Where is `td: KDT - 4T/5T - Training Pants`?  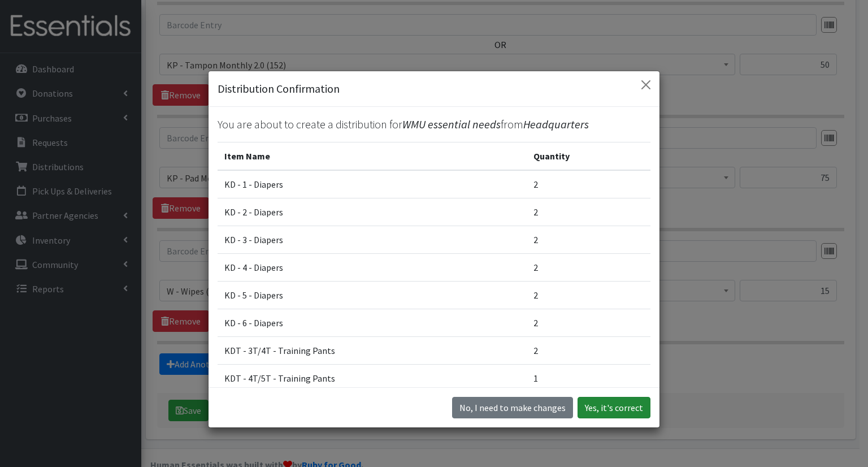 td: KDT - 4T/5T - Training Pants is located at coordinates (372, 378).